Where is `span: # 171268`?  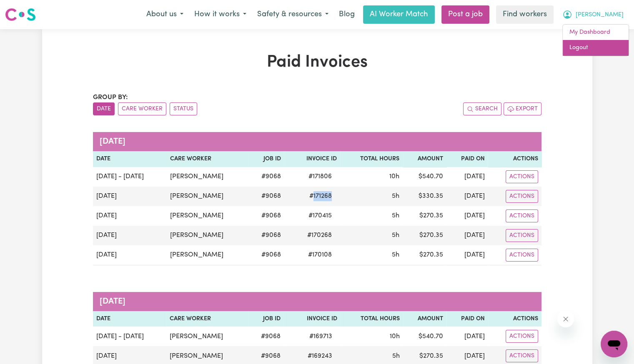
span: # 171268 is located at coordinates (320, 196).